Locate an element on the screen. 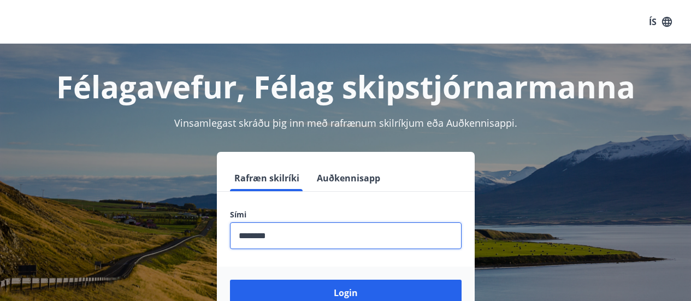 The width and height of the screenshot is (691, 301). h1: Félagavefur, Félag skipstjórnarmanna is located at coordinates (345, 86).